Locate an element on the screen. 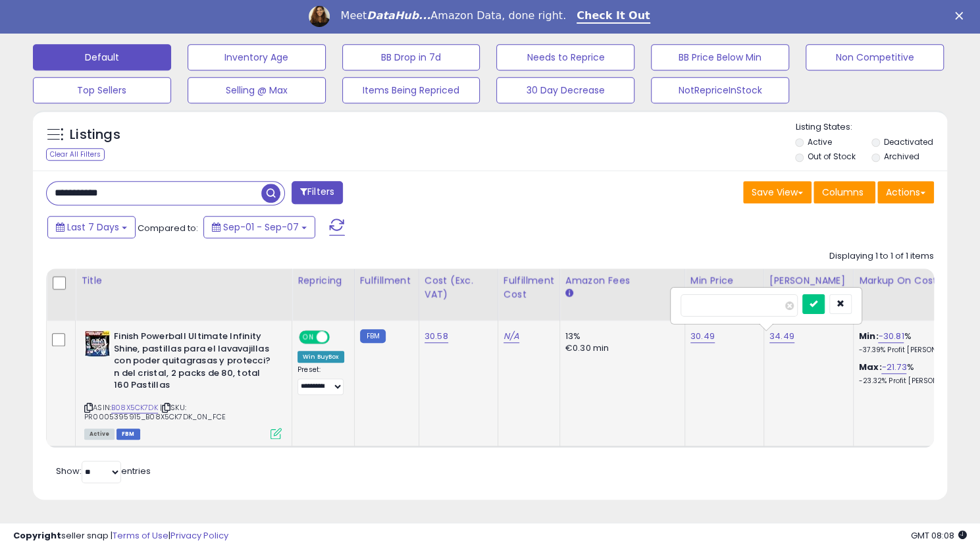 The image size is (980, 549). button: Sep-01 - Sep-07 is located at coordinates (260, 227).